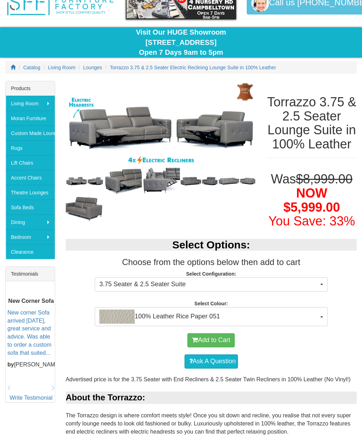  What do you see at coordinates (312, 200) in the screenshot?
I see `h1: Was` at bounding box center [312, 200].